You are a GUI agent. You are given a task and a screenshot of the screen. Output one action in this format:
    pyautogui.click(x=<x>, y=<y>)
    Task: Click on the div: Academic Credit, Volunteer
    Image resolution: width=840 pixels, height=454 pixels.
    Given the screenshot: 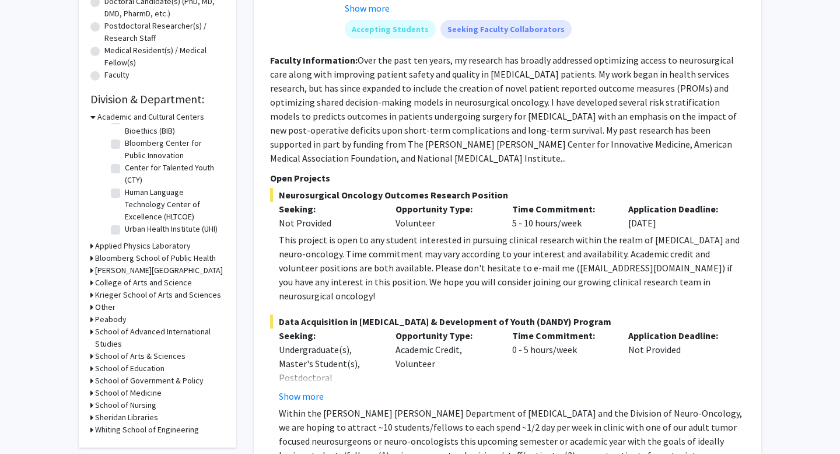 What is the action you would take?
    pyautogui.click(x=445, y=366)
    